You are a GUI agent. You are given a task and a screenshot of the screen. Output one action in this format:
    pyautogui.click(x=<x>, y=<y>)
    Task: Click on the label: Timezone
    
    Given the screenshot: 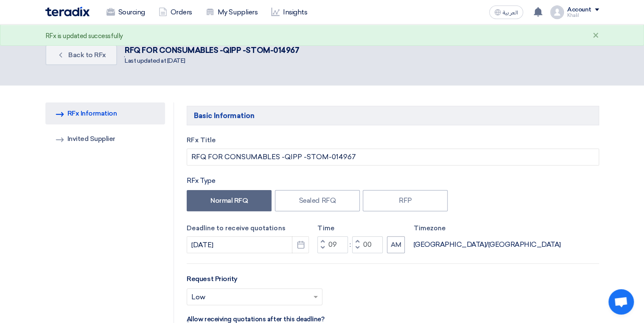 What is the action you would take?
    pyautogui.click(x=486, y=228)
    